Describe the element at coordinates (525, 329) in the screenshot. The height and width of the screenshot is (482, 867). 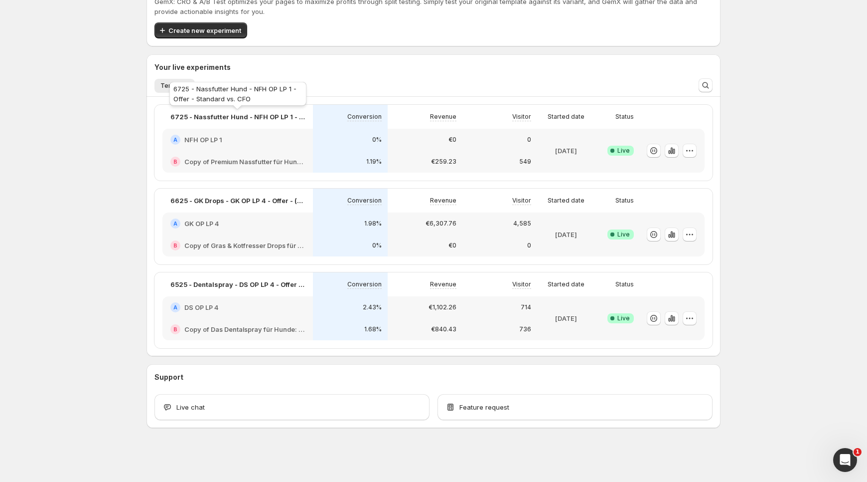
I see `p: 736` at that location.